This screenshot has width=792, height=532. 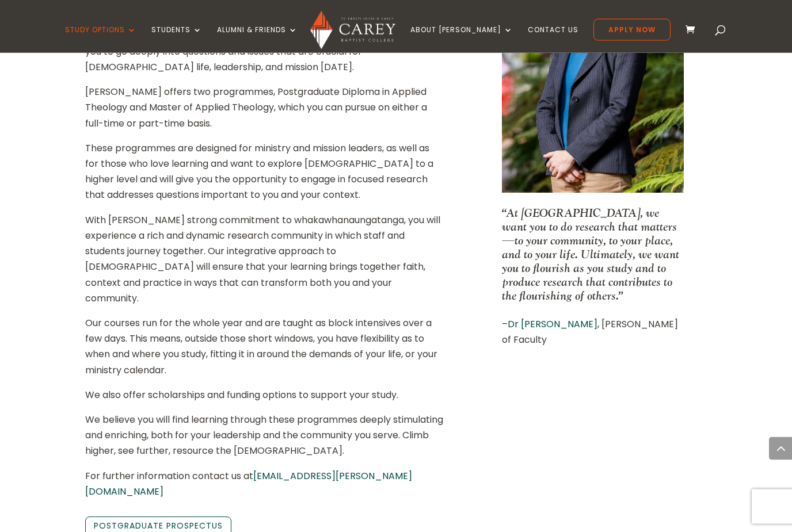 What do you see at coordinates (553, 39) in the screenshot?
I see `a: Contact Us` at bounding box center [553, 39].